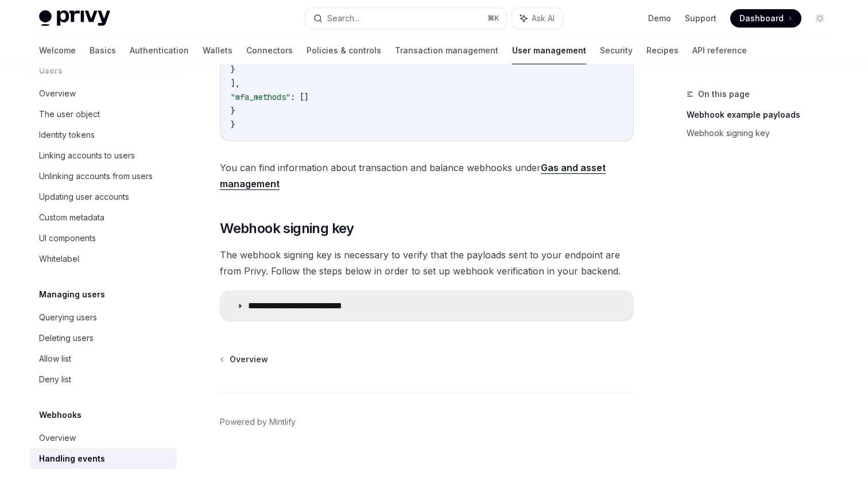  Describe the element at coordinates (493, 18) in the screenshot. I see `span: ⌘ K` at that location.